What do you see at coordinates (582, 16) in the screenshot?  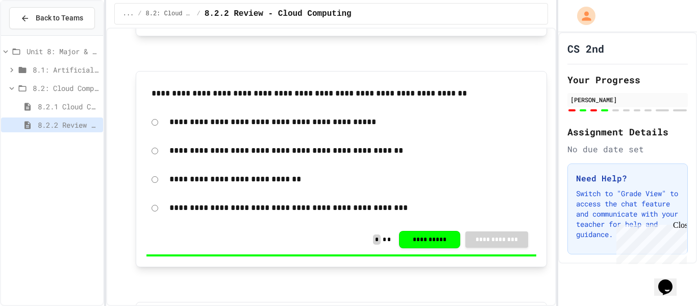 I see `div: My Account` at bounding box center [582, 16].